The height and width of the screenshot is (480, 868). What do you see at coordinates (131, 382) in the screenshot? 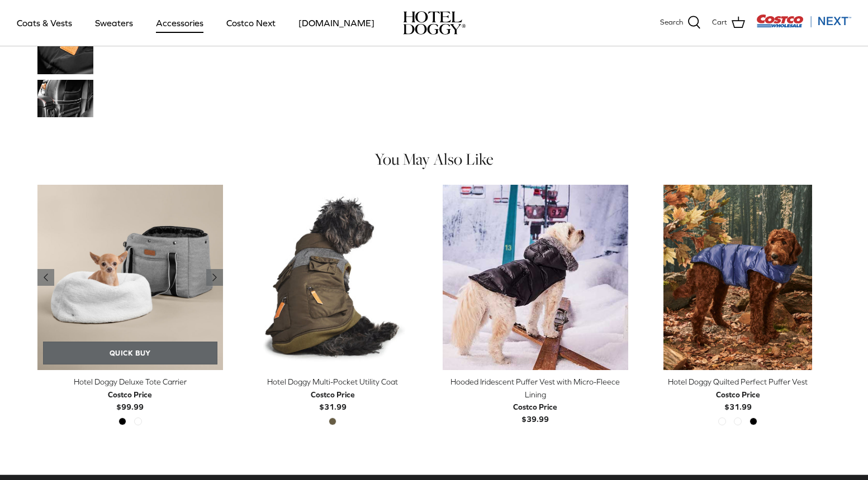
I see `div: Hotel Doggy Deluxe Tote Carrier` at bounding box center [131, 382].